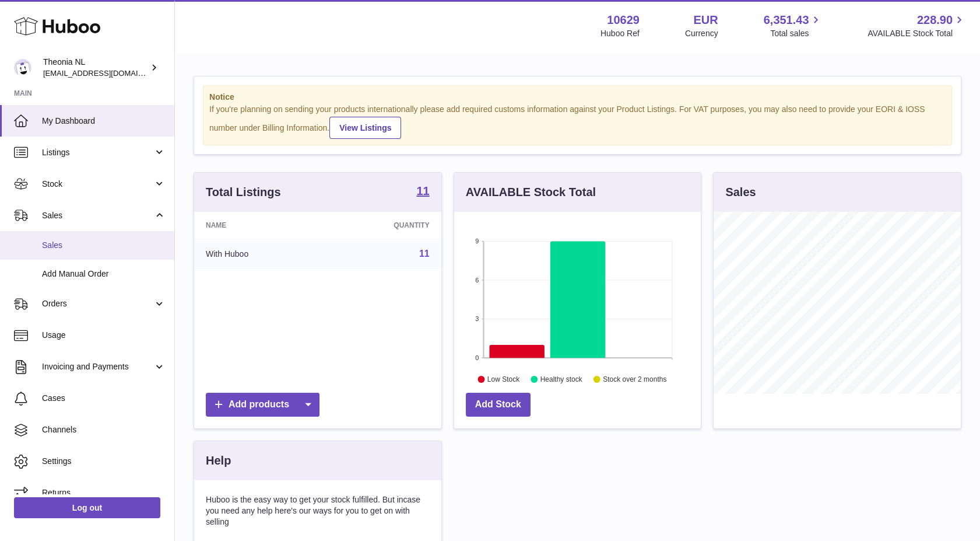 Image resolution: width=980 pixels, height=541 pixels. What do you see at coordinates (477, 280) in the screenshot?
I see `text: 6` at bounding box center [477, 280].